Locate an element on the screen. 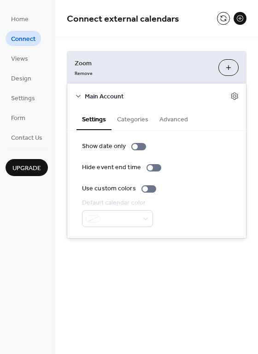 The height and width of the screenshot is (354, 258). a: Connect is located at coordinates (23, 38).